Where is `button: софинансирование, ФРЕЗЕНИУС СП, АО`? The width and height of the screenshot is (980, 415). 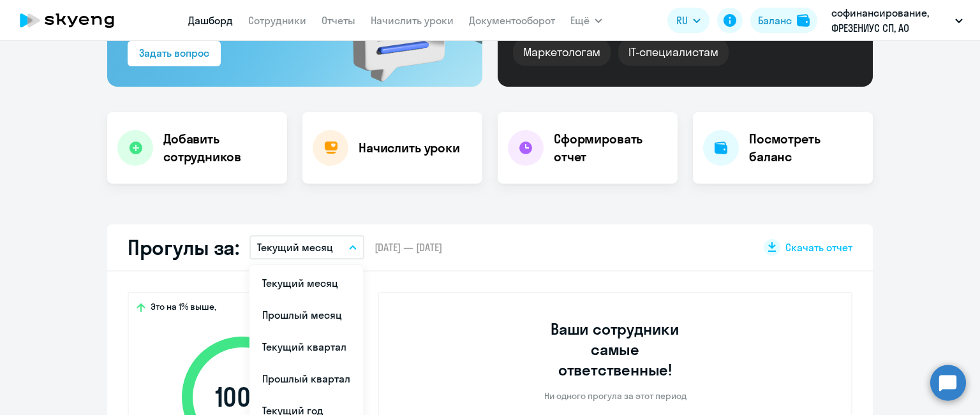
button: софинансирование, ФРЕЗЕНИУС СП, АО is located at coordinates (897, 20).